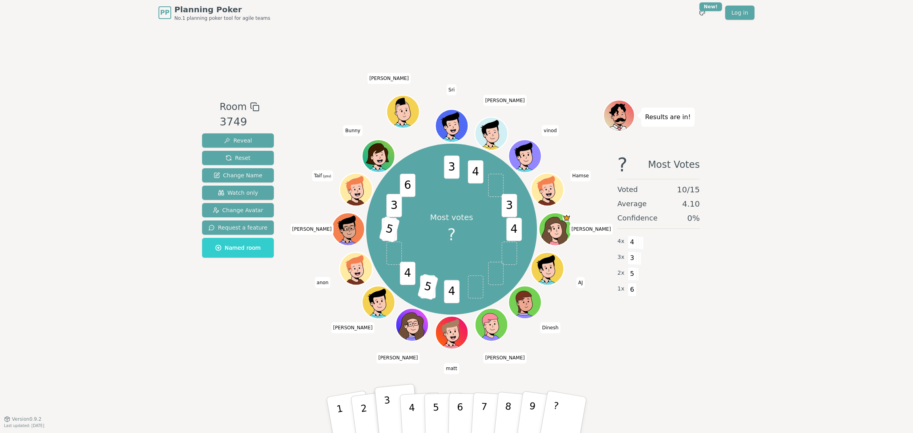 The width and height of the screenshot is (913, 433). Describe the element at coordinates (238, 158) in the screenshot. I see `span: Reset` at that location.